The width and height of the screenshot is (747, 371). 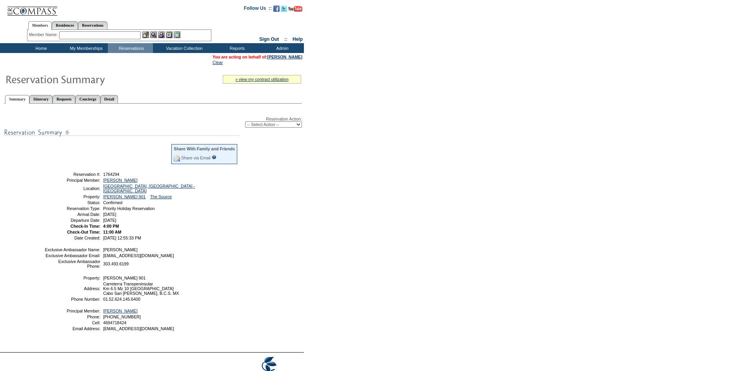 What do you see at coordinates (72, 288) in the screenshot?
I see `td: Address:` at bounding box center [72, 288].